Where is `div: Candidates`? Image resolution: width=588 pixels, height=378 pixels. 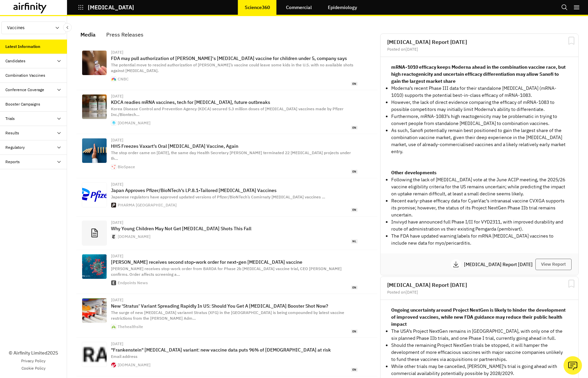 div: Candidates is located at coordinates (16, 61).